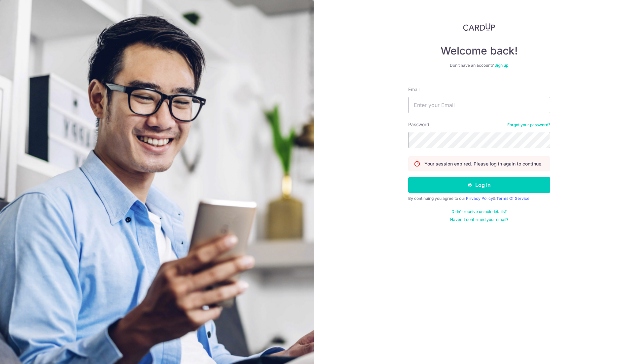 This screenshot has width=644, height=364. What do you see at coordinates (484, 164) in the screenshot?
I see `p: Your session expired. Please log in again to continue.` at bounding box center [484, 164].